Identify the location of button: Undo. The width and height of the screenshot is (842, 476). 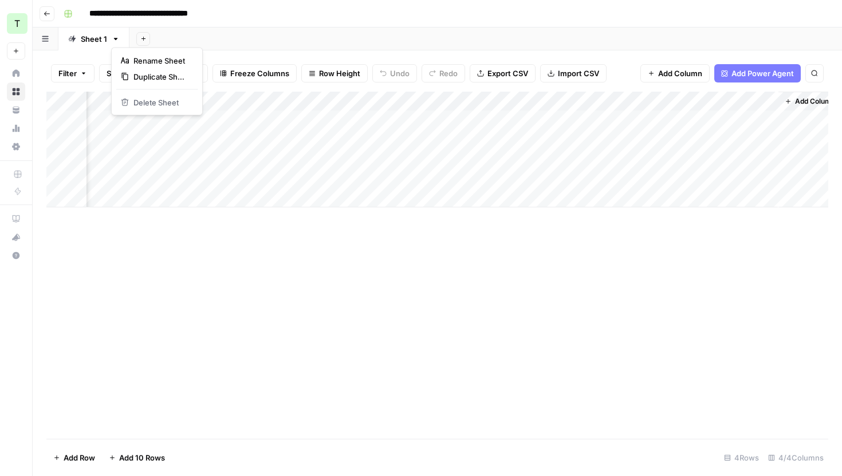
(395, 73).